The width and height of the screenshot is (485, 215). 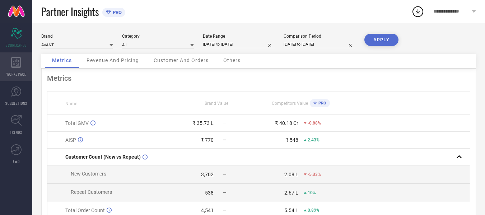 What do you see at coordinates (291, 210) in the screenshot?
I see `div: 5.54 L` at bounding box center [291, 210].